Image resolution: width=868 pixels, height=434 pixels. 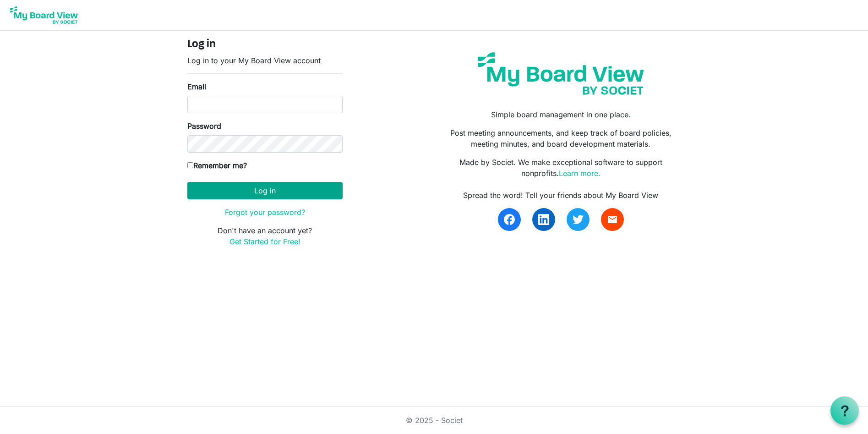 What do you see at coordinates (190, 165) in the screenshot?
I see `input: Remember me?` at bounding box center [190, 165].